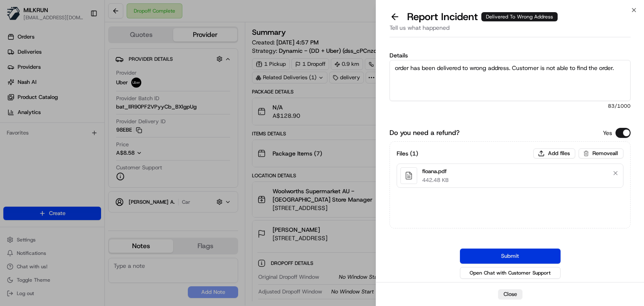  I want to click on button: Submit, so click(510, 257).